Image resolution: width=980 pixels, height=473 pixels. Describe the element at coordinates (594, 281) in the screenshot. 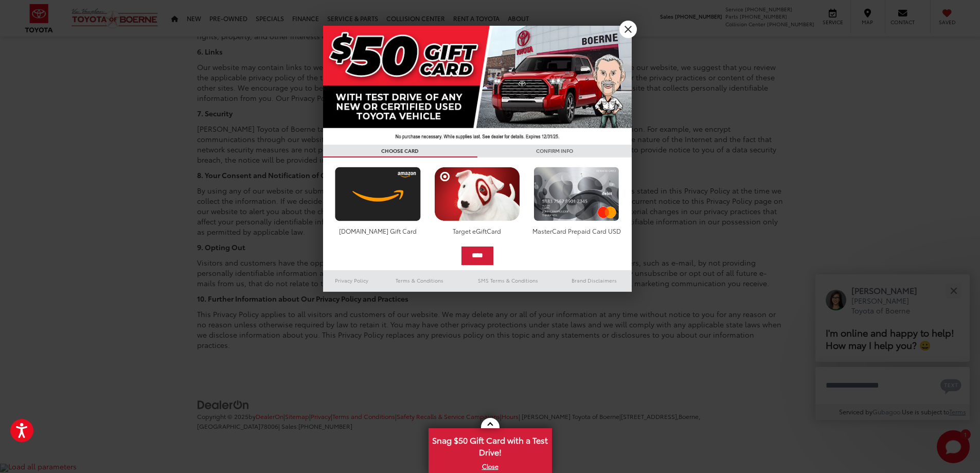

I see `a: Brand Disclaimers` at that location.